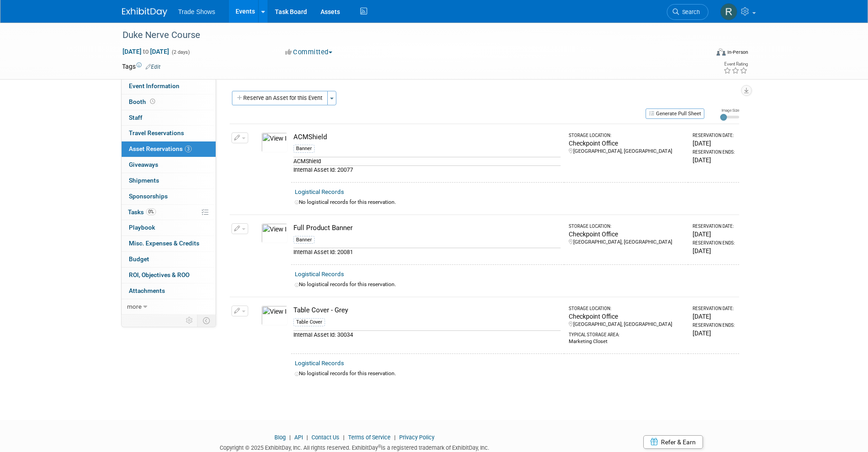 The width and height of the screenshot is (868, 452). Describe the element at coordinates (689, 12) in the screenshot. I see `span: Search` at that location.